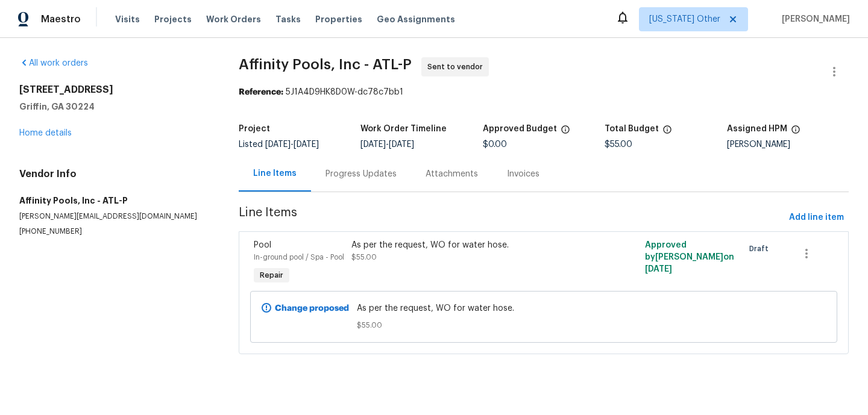 This screenshot has height=415, width=868. I want to click on h5: Assigned HPM, so click(757, 129).